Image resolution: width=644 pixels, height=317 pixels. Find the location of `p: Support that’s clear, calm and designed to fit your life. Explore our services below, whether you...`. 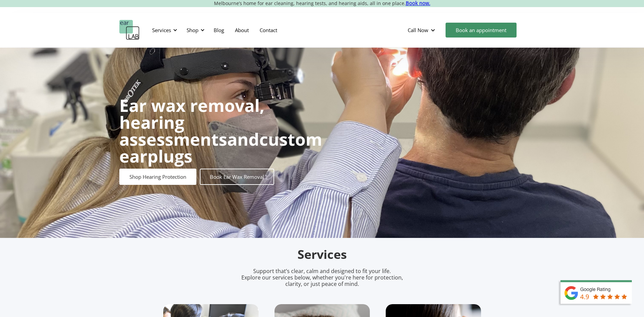

p: Support that’s clear, calm and designed to fit your life. Explore our services below, whether you... is located at coordinates (322, 278).